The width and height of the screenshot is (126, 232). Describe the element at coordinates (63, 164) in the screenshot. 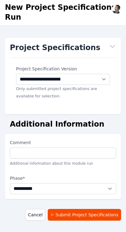

I see `p: Additional information about this module run` at that location.